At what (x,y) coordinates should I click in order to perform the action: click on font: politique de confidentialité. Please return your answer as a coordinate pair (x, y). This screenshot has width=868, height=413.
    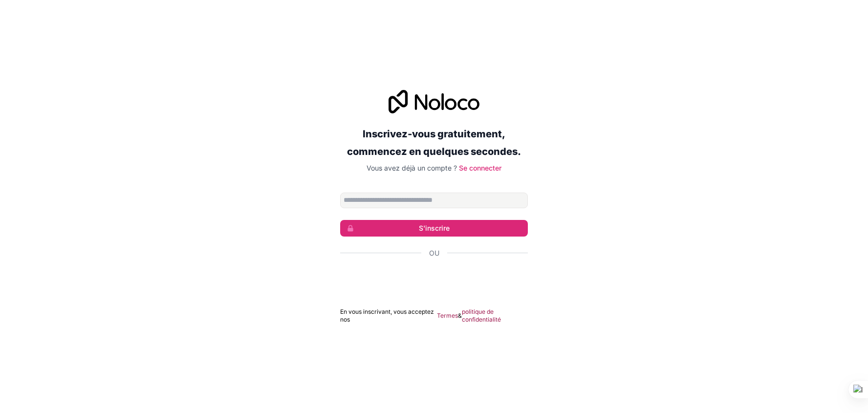
    Looking at the image, I should click on (481, 315).